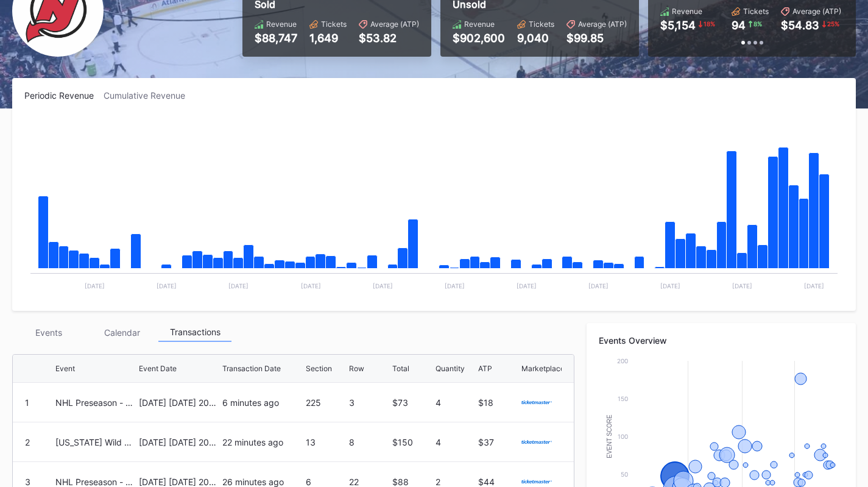 This screenshot has width=868, height=487. What do you see at coordinates (498, 482) in the screenshot?
I see `div: $44` at bounding box center [498, 482].